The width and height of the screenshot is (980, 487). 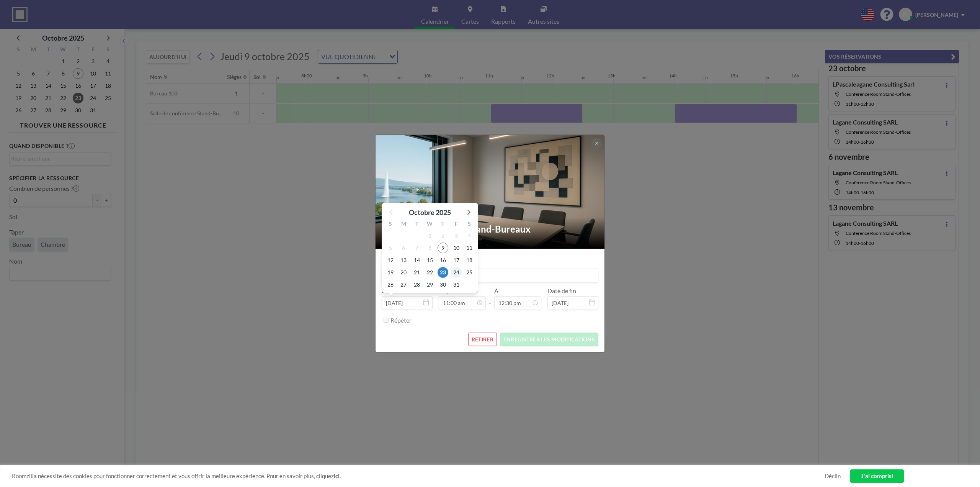 I want to click on span: Vendredi 10 octobre 2025, so click(x=457, y=248).